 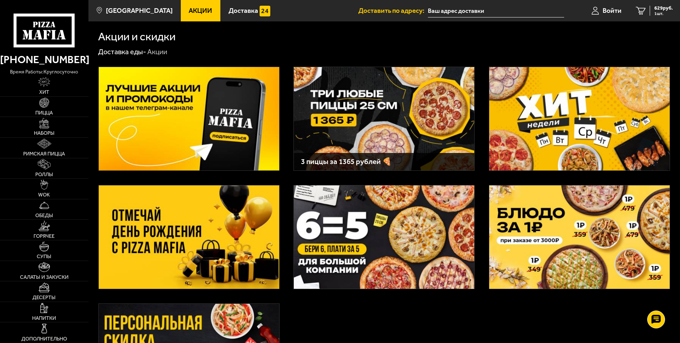 I want to click on input: Ваш адрес доставки, so click(x=495, y=11).